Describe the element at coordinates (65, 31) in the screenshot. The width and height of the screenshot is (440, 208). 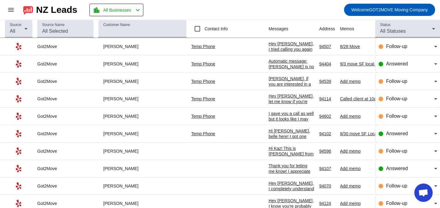
I see `input: All Selected` at that location.